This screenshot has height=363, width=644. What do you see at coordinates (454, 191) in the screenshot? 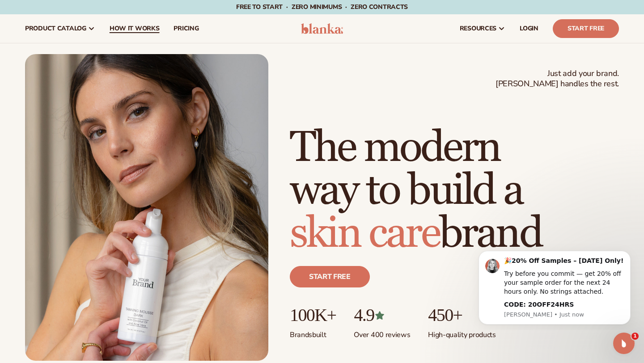
I see `h1: The modern way to build a brand` at bounding box center [454, 191].